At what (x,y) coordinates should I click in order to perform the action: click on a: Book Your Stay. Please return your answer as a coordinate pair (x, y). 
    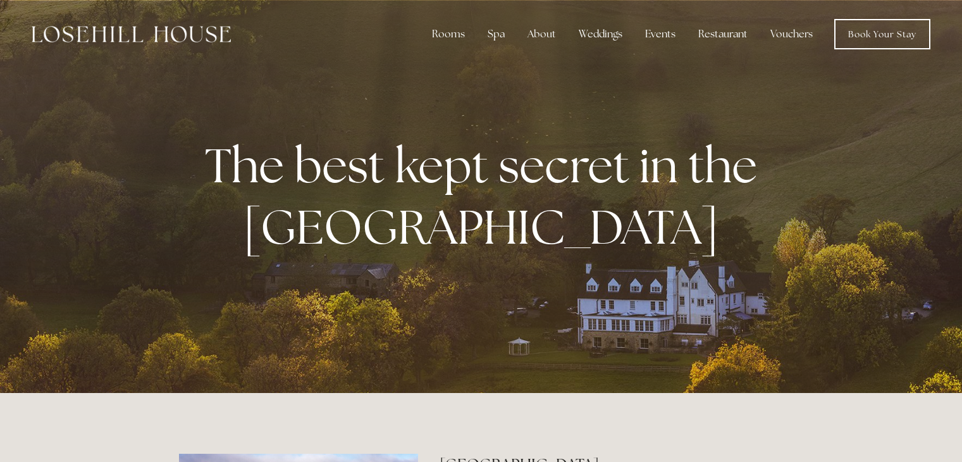
    Looking at the image, I should click on (882, 34).